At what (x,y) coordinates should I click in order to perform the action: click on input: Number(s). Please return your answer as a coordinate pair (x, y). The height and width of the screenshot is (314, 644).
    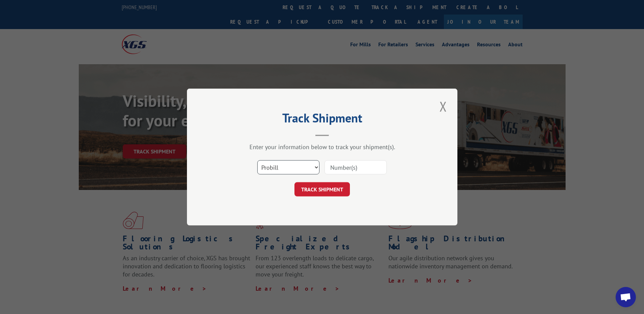
    Looking at the image, I should click on (356, 167).